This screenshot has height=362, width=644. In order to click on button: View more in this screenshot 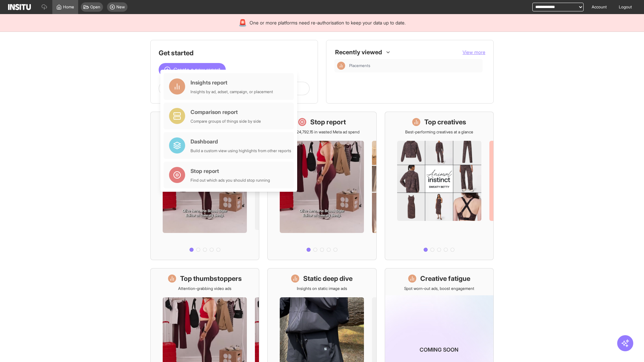, I will do `click(474, 52)`.